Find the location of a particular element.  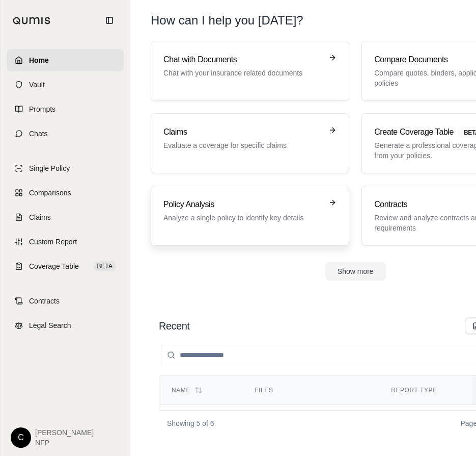

th: Files is located at coordinates (311, 390).